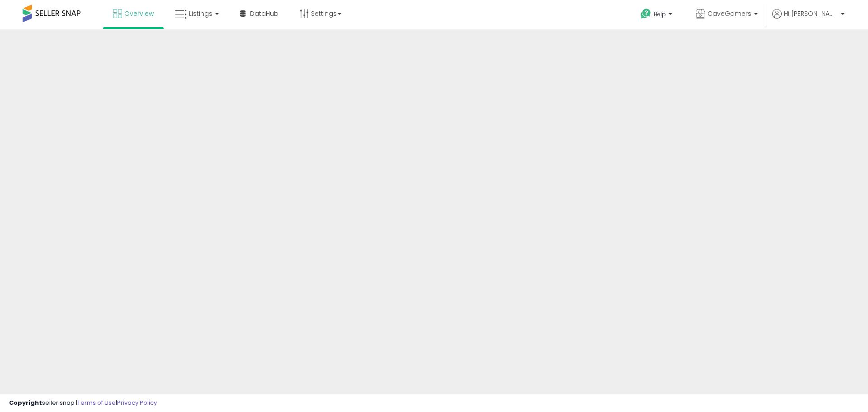 Image resolution: width=868 pixels, height=412 pixels. Describe the element at coordinates (139, 14) in the screenshot. I see `span: Overview` at that location.